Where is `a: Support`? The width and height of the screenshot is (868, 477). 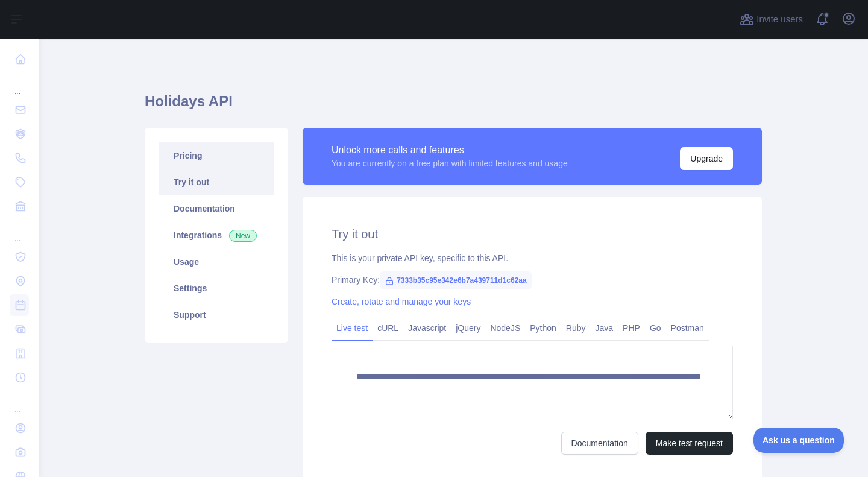 a: Support is located at coordinates (216, 315).